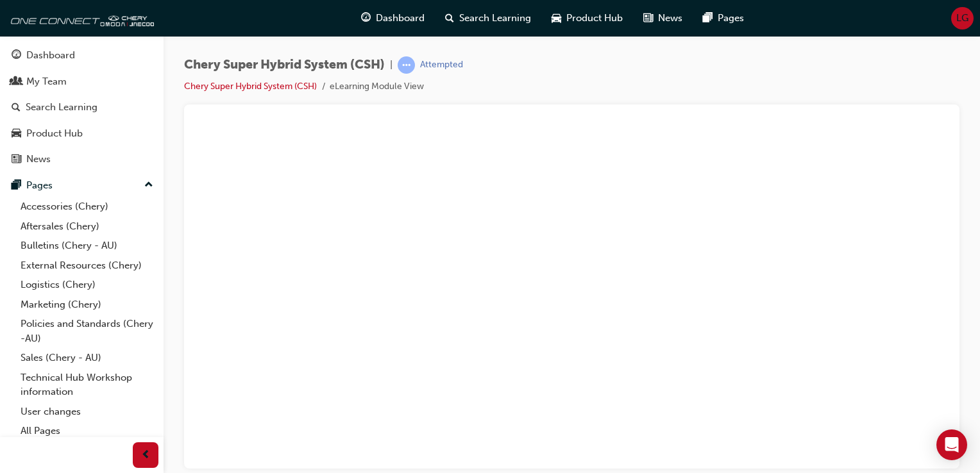 The width and height of the screenshot is (980, 473). I want to click on span: LG, so click(962, 18).